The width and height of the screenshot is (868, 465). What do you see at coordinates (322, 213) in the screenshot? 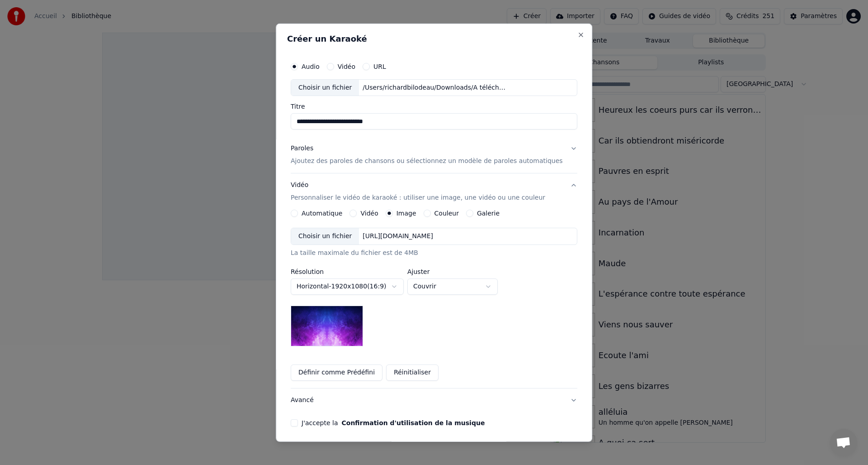
I see `label: Automatique` at bounding box center [322, 213].